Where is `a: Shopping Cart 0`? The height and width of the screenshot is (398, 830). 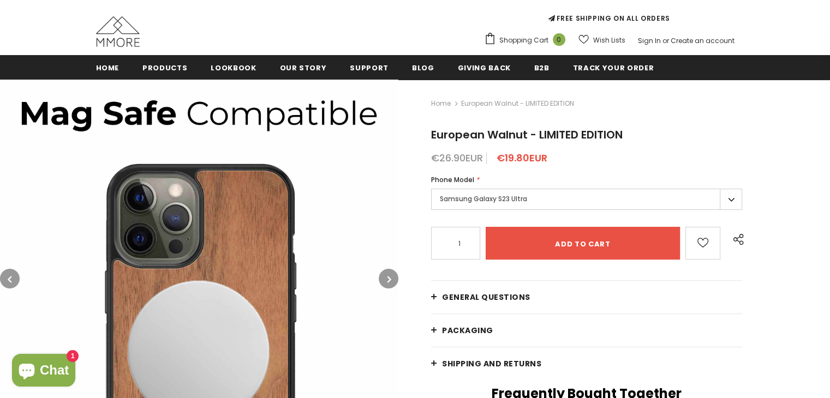 a: Shopping Cart 0 is located at coordinates (527, 40).